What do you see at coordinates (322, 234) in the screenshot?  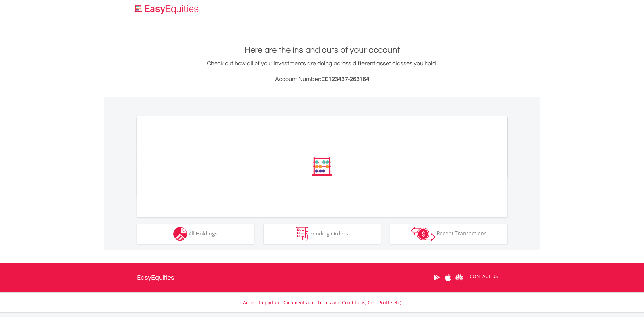 I see `button: Pending Orders` at bounding box center [322, 234].